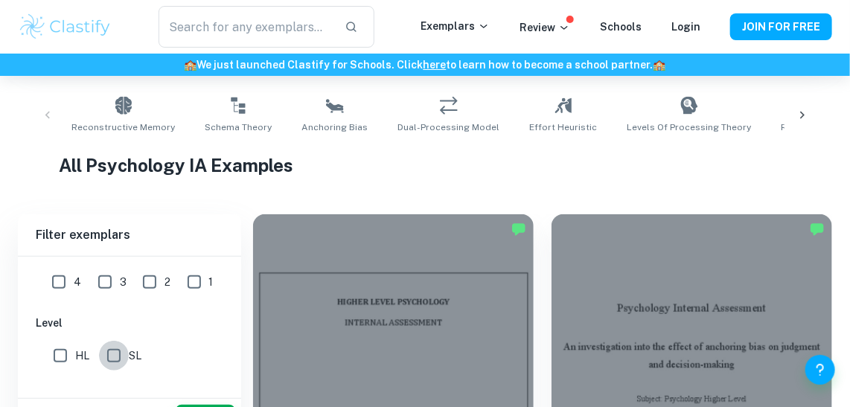 This screenshot has width=850, height=407. What do you see at coordinates (238, 127) in the screenshot?
I see `span: Schema Theory` at bounding box center [238, 127].